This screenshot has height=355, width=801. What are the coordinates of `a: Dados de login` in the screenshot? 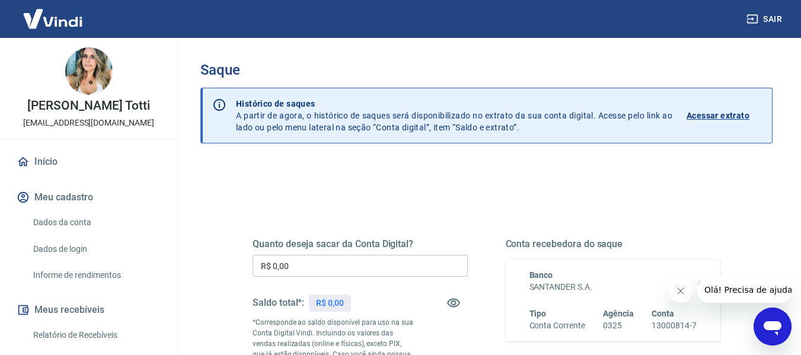 It's located at (95, 249).